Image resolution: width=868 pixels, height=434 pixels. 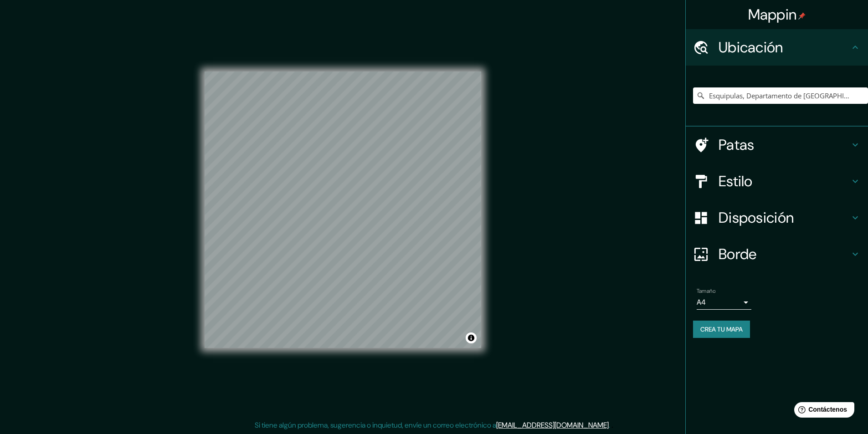 What do you see at coordinates (375, 425) in the screenshot?
I see `font: Si tiene algún problema, sugerencia o inquietud, envíe un correo electrónico a` at bounding box center [375, 425].